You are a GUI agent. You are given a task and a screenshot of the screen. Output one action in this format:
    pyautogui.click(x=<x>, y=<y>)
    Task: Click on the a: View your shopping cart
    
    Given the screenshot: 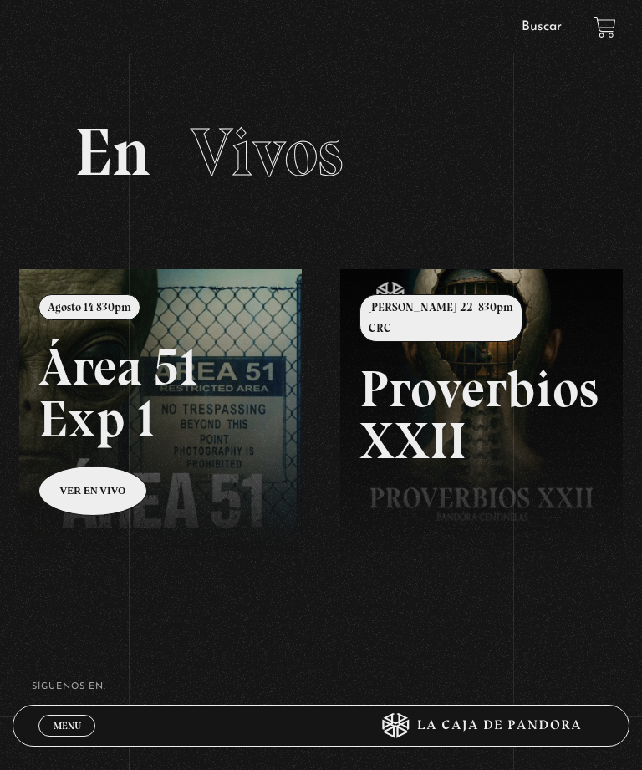 What is the action you would take?
    pyautogui.click(x=605, y=27)
    